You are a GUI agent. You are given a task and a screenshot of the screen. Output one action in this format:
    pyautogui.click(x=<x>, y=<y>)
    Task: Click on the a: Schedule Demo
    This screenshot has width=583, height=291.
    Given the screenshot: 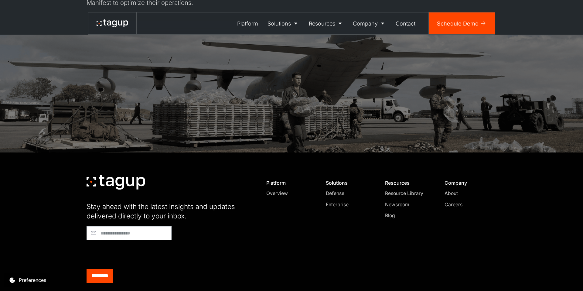 What is the action you would take?
    pyautogui.click(x=462, y=23)
    